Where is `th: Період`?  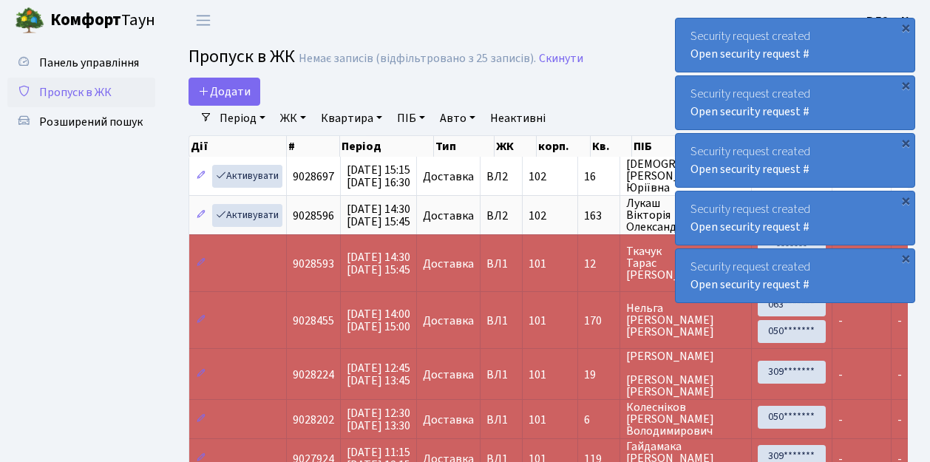
th: Період is located at coordinates (387, 146).